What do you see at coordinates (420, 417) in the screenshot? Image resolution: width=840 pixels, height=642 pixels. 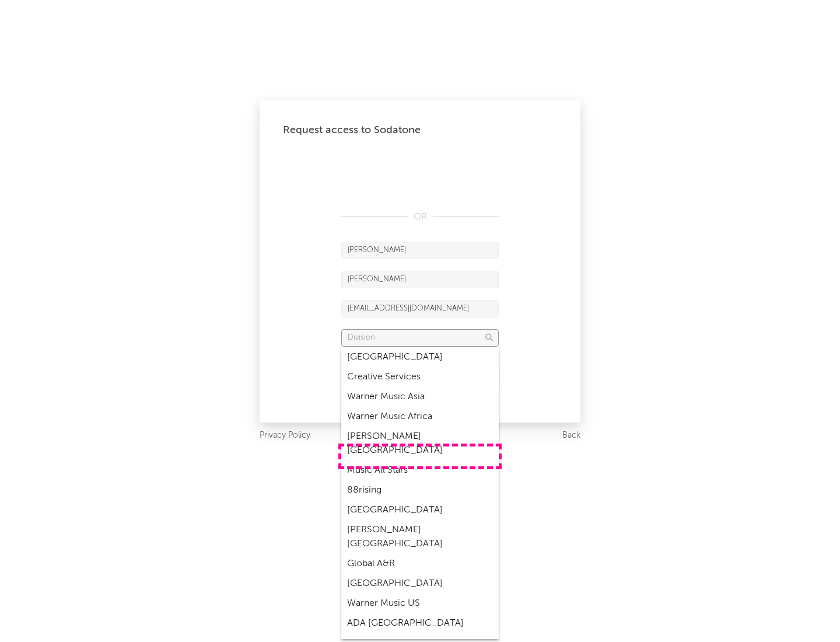 I see `div: Warner Music Africa` at bounding box center [420, 417].